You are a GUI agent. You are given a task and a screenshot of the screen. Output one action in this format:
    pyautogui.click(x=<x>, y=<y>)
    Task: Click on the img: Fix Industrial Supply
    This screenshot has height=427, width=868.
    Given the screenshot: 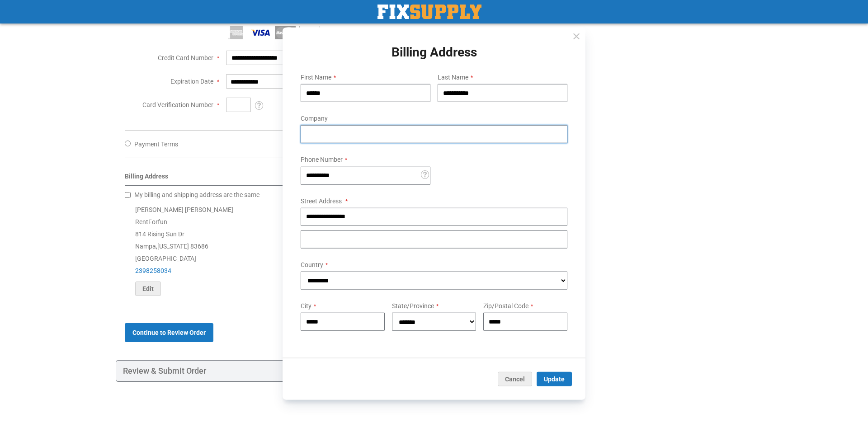 What is the action you would take?
    pyautogui.click(x=429, y=12)
    